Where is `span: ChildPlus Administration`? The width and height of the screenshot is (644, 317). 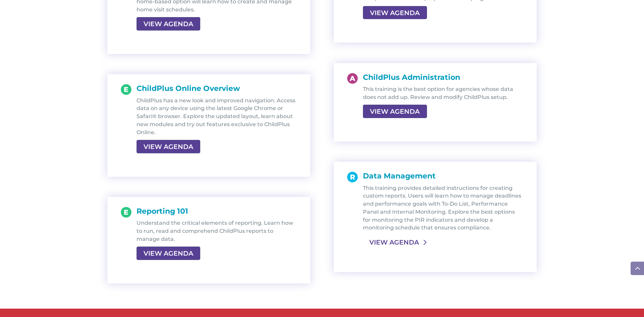
span: ChildPlus Administration is located at coordinates (412, 77).